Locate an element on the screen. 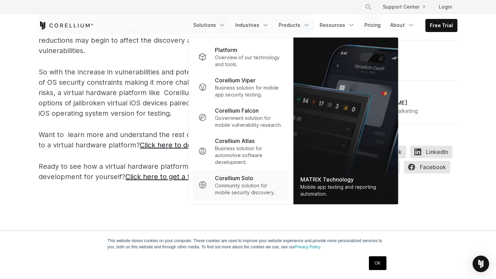  span: So with the increase in vulnerabilities and potential risk growing, and the tightening of OS secu... is located at coordinates (175, 93).